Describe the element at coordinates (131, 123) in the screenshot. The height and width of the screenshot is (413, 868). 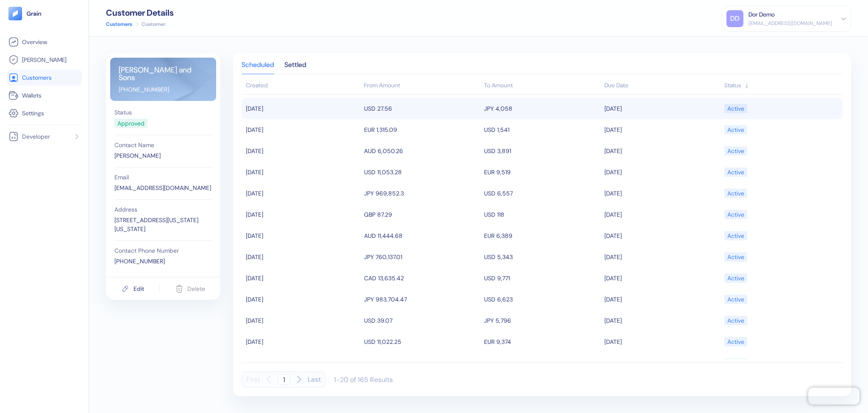
I see `div: Approved` at that location.